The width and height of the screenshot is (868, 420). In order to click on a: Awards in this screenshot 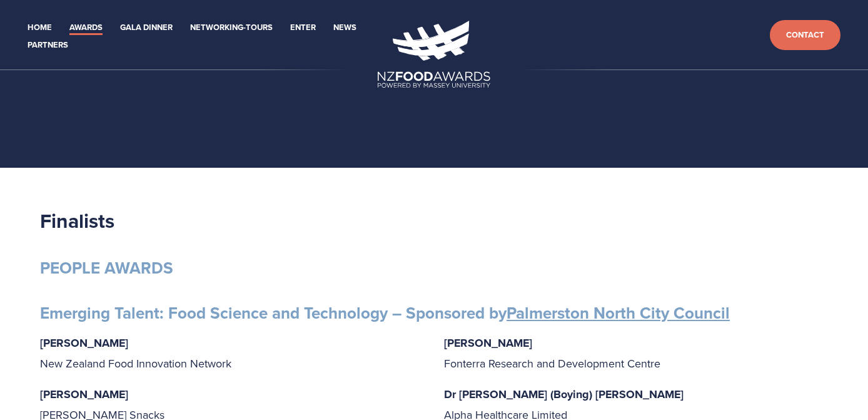, I will do `click(86, 28)`.